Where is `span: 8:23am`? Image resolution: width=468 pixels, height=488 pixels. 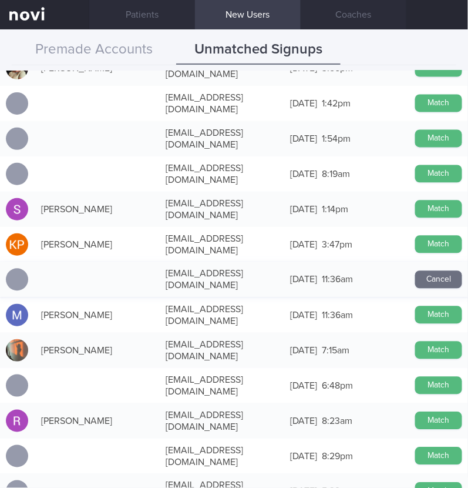
span: 8:23am is located at coordinates (338, 421).